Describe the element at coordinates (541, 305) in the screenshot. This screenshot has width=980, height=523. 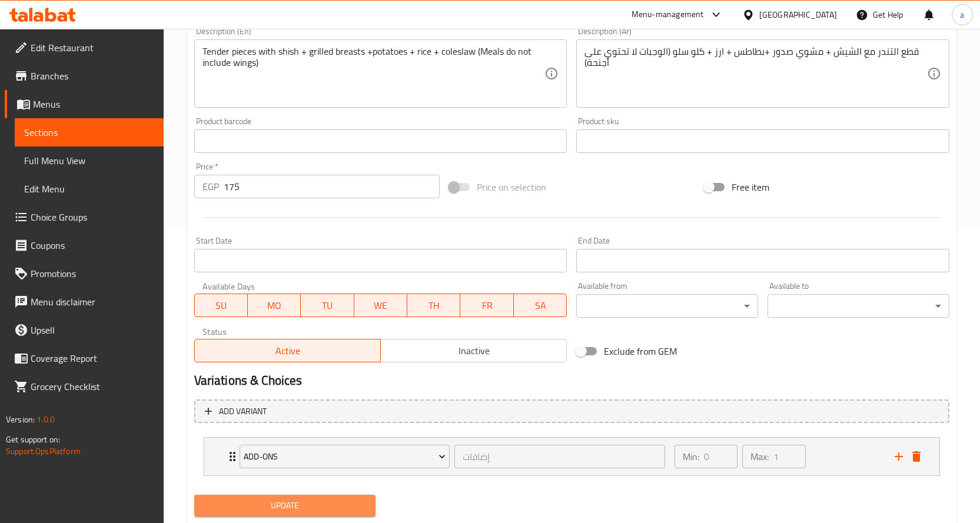
I see `span: SA` at that location.